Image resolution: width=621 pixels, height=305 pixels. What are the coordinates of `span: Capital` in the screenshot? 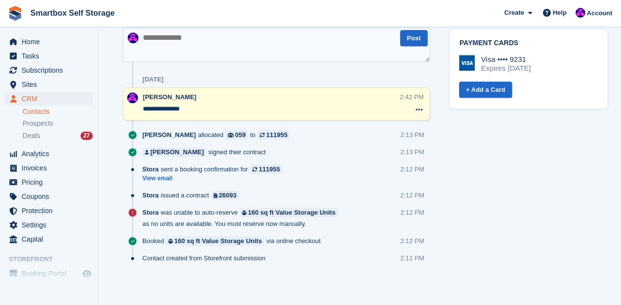 It's located at (51, 239).